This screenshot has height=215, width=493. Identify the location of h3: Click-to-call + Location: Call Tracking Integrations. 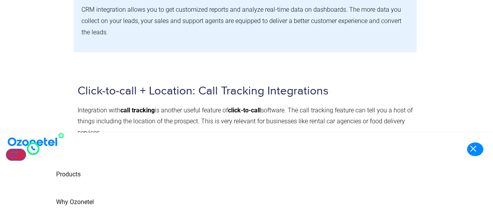
(245, 91).